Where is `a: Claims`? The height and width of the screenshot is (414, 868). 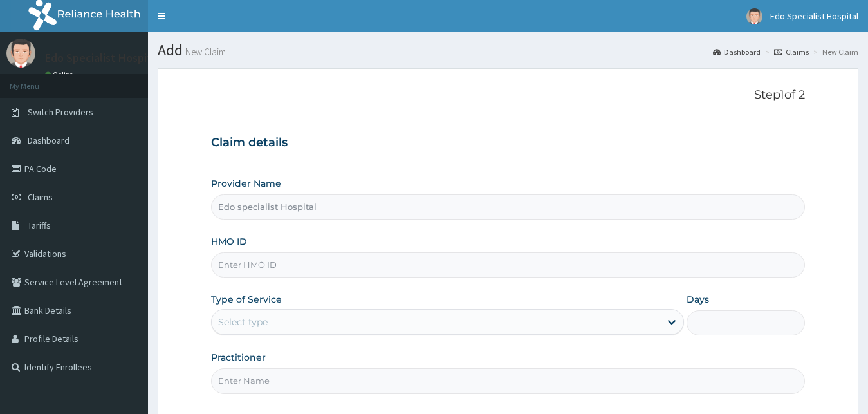
a: Claims is located at coordinates (792, 52).